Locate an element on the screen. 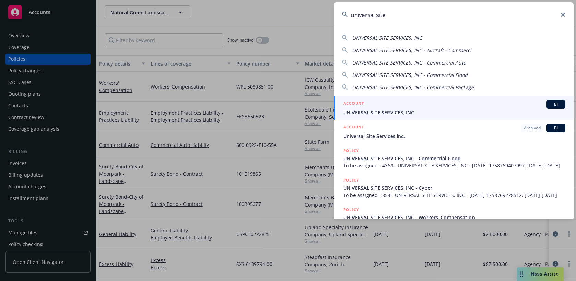 This screenshot has width=576, height=281. a: POLICYUNIVERSAL SITE SERVICES, INC - CyberTo be assigned - 854 - UNIVERSAL SITE SERVICES, INC - [... is located at coordinates (454, 188).